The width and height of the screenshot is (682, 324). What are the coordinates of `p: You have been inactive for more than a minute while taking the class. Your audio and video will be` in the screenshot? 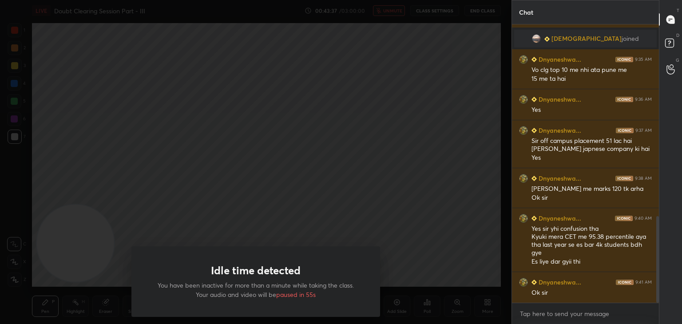 It's located at (256, 290).